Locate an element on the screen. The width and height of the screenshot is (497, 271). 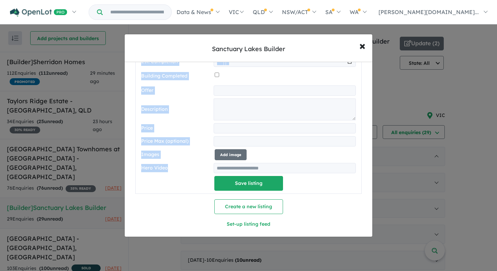
label: Price Max (optional) is located at coordinates (176, 142).